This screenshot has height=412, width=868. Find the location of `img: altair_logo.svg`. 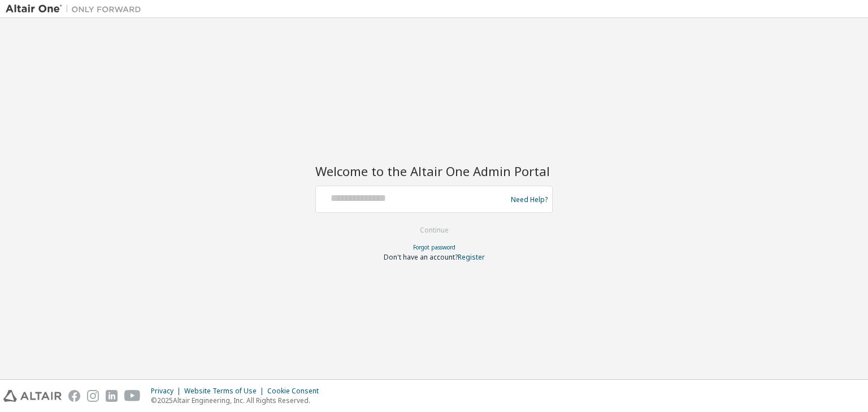

img: altair_logo.svg is located at coordinates (32, 395).